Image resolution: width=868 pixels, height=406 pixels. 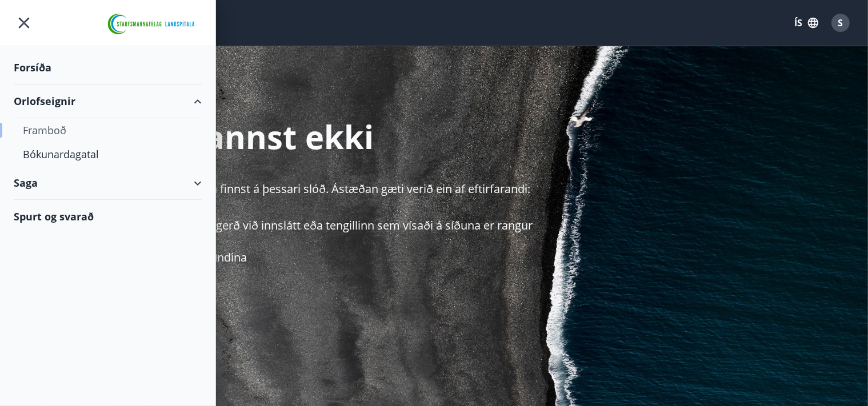 I want to click on div: Forsíða, so click(x=107, y=67).